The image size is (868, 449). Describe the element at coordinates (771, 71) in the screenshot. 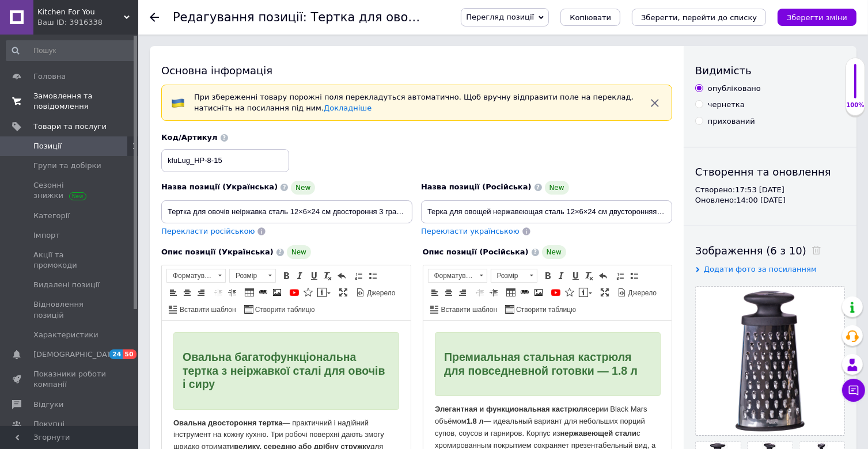

I see `div: Видимість` at that location.